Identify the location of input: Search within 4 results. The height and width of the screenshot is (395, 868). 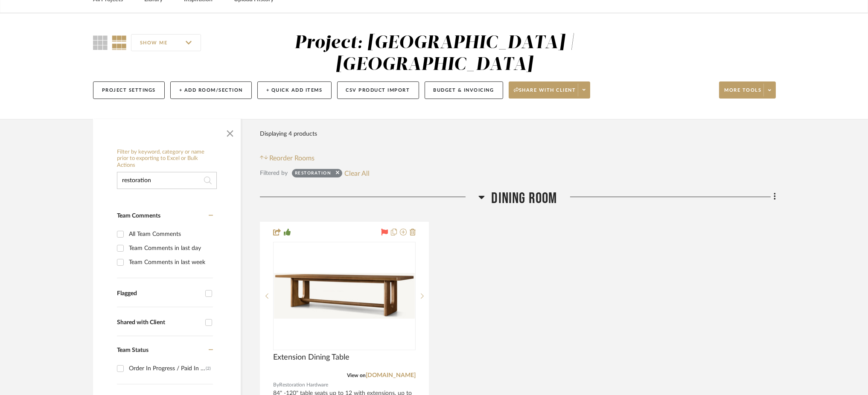
(167, 180).